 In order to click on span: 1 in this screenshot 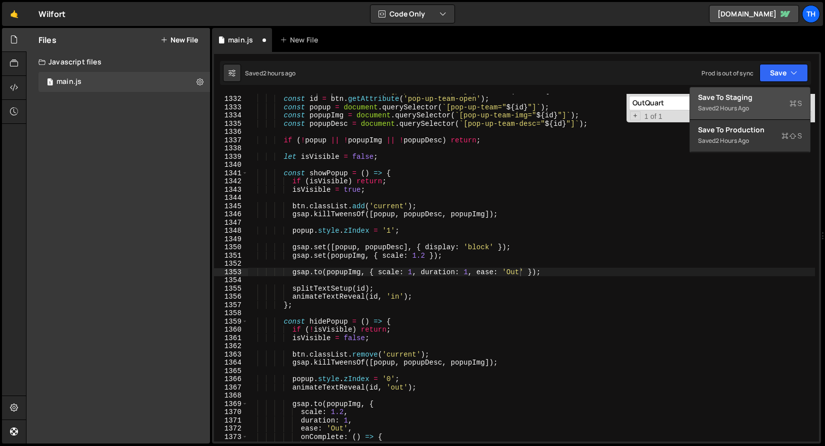, I will do `click(50, 83)`.